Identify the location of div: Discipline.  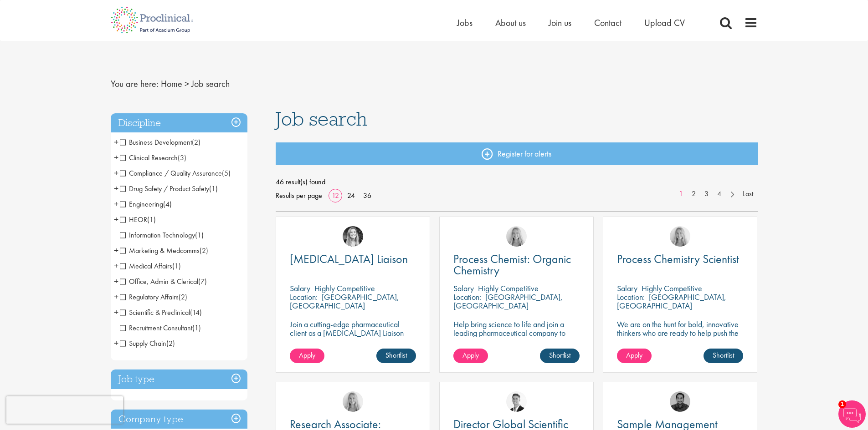
(179, 123).